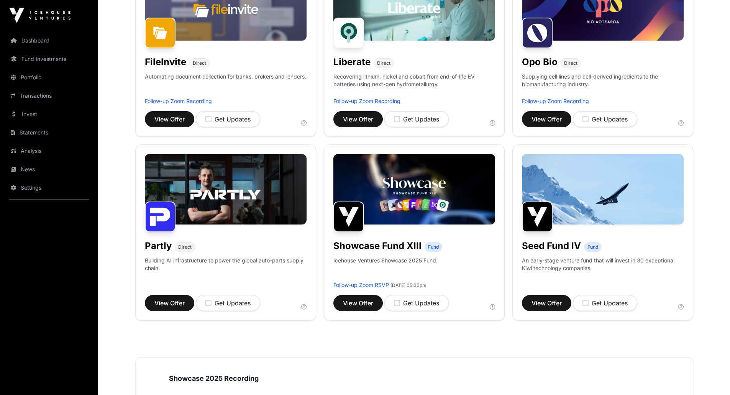  Describe the element at coordinates (551, 246) in the screenshot. I see `h1: Seed Fund IV` at that location.